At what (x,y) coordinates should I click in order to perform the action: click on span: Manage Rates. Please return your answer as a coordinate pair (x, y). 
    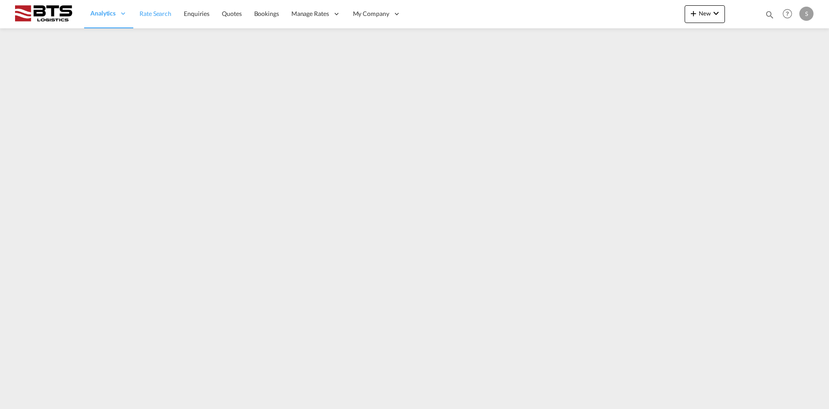
    Looking at the image, I should click on (310, 14).